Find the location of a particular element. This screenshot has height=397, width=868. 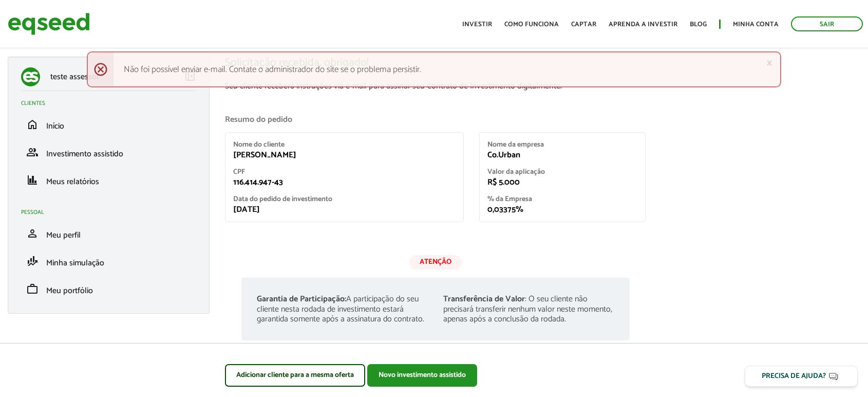

div: Co.Urban is located at coordinates (563, 155).